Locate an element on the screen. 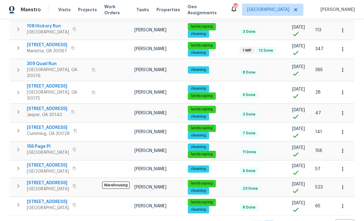 Image resolution: width=364 pixels, height=221 pixels. span: 365 is located at coordinates (319, 70).